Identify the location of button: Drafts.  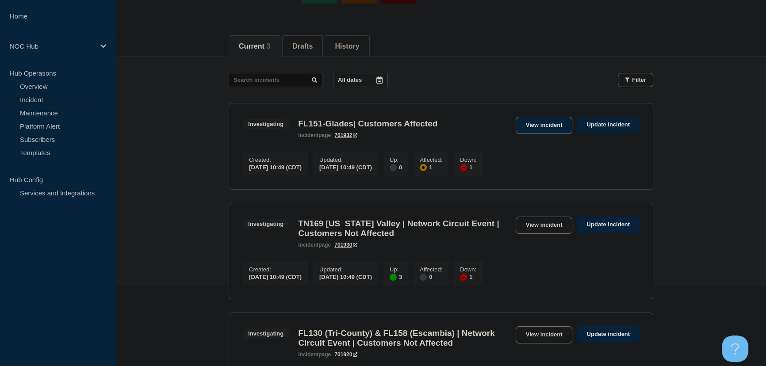
(303, 46).